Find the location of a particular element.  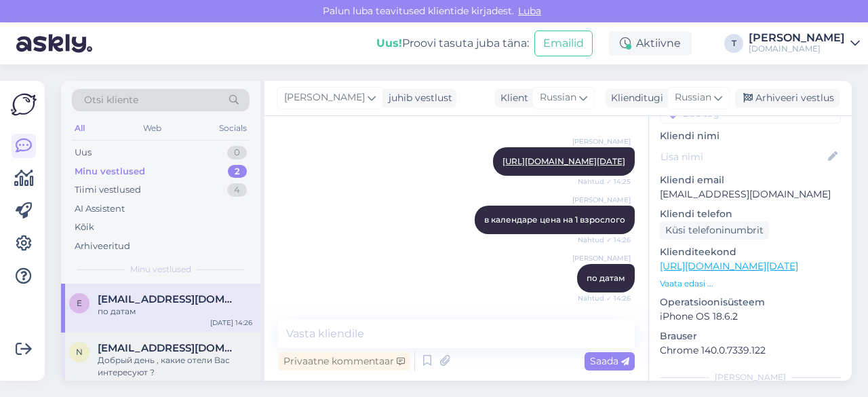

div: Küsi telefoninumbrit is located at coordinates (714, 230).